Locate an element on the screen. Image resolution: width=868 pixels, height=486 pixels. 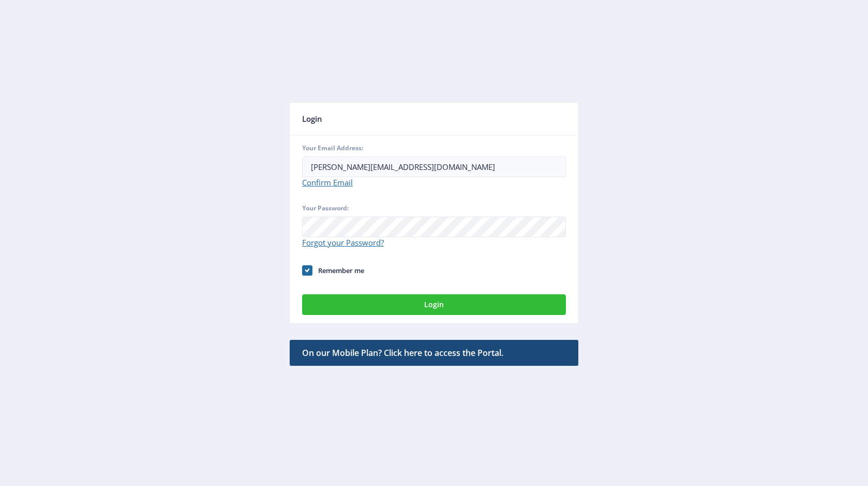
div: Login is located at coordinates (434, 119).